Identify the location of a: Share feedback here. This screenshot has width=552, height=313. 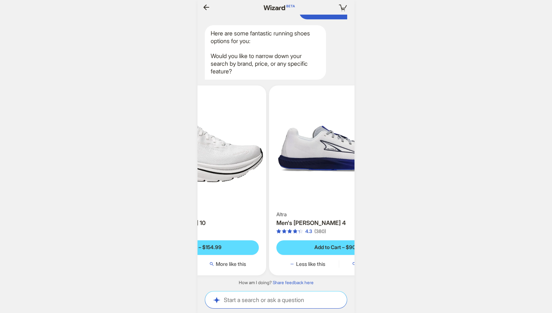
(293, 282).